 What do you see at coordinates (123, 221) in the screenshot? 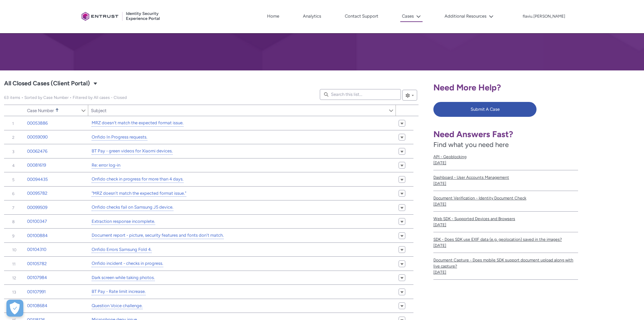
I see `a: Extraction response incomplete.` at bounding box center [123, 221].